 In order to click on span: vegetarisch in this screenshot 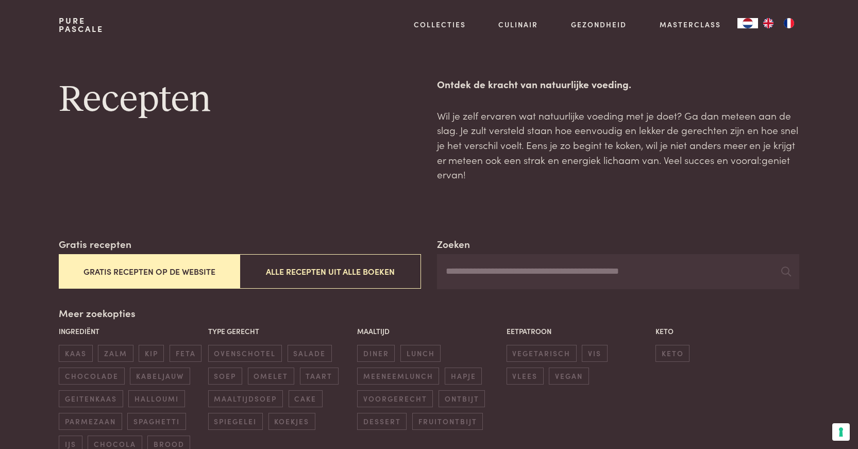, I will do `click(542, 353)`.